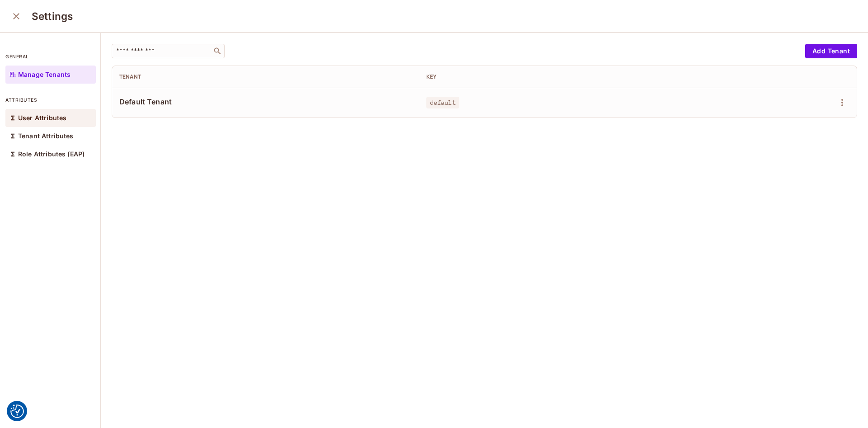 Image resolution: width=868 pixels, height=428 pixels. Describe the element at coordinates (442, 103) in the screenshot. I see `span: default` at that location.